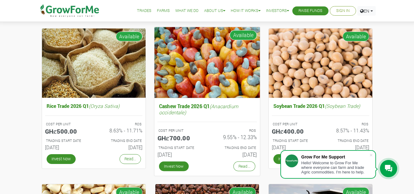  Describe the element at coordinates (342, 106) in the screenshot. I see `i: (Soybean Trade)` at that location.